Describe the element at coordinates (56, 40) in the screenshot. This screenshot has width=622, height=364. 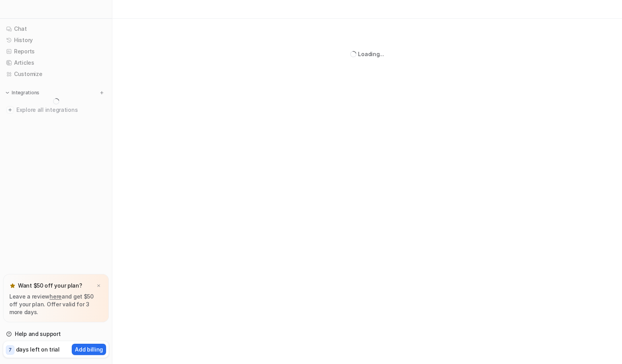
I see `a: History` at that location.